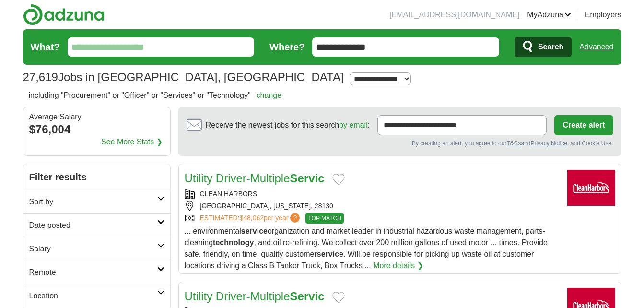  Describe the element at coordinates (97, 272) in the screenshot. I see `a: Remote` at that location.